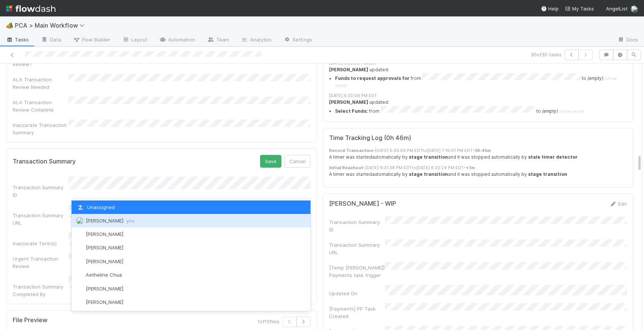 The height and width of the screenshot is (330, 644). I want to click on span: 1 of 10 files, so click(268, 321).